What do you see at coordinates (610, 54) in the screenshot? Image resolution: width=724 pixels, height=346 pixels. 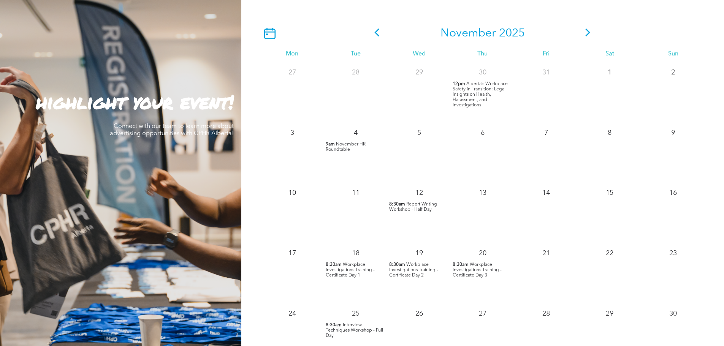 I see `div: Sat` at bounding box center [610, 54].